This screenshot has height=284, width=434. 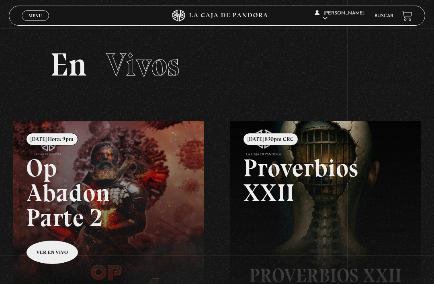 What do you see at coordinates (143, 65) in the screenshot?
I see `span: Vivos` at bounding box center [143, 65].